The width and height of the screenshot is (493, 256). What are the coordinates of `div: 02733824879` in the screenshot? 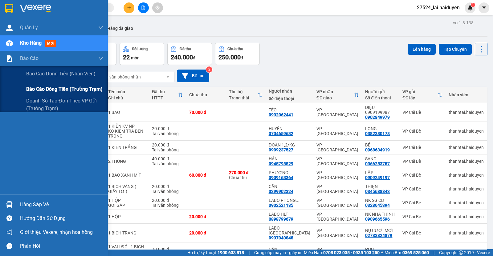 It's located at (378, 236).